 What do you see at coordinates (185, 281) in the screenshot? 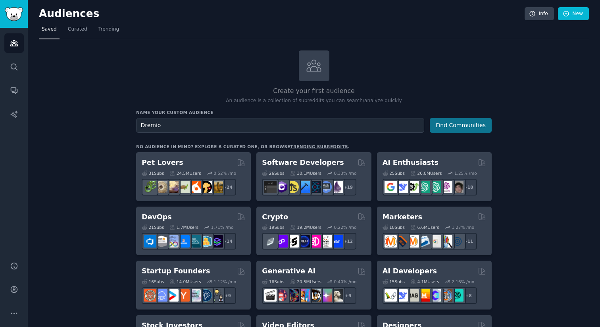
I see `div: 14.0M Users` at bounding box center [185, 281].